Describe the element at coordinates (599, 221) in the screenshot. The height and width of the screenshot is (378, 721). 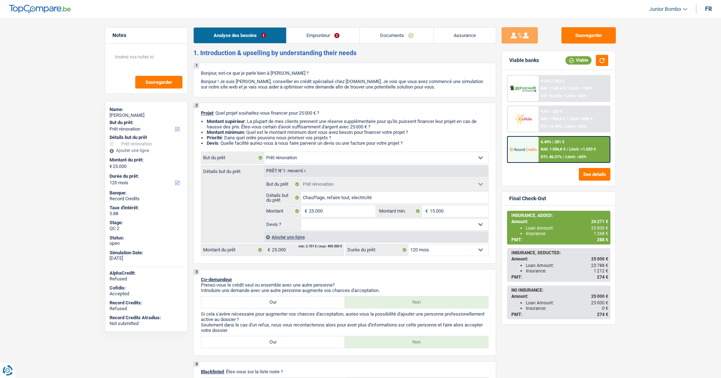
I see `span: 26 271 €` at that location.